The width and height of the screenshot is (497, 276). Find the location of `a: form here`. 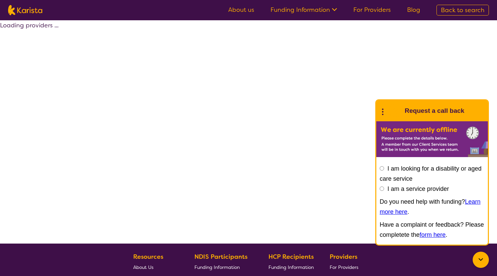

a: form here is located at coordinates (432, 235).